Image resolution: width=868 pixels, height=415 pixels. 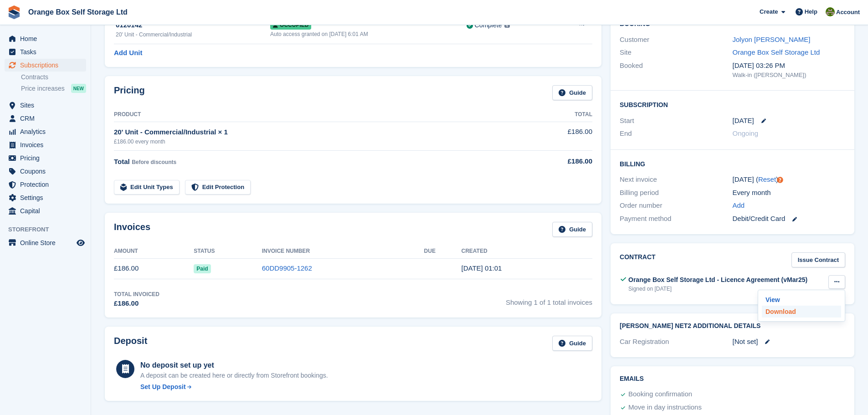 I want to click on a: 60DD9905-1262, so click(x=287, y=268).